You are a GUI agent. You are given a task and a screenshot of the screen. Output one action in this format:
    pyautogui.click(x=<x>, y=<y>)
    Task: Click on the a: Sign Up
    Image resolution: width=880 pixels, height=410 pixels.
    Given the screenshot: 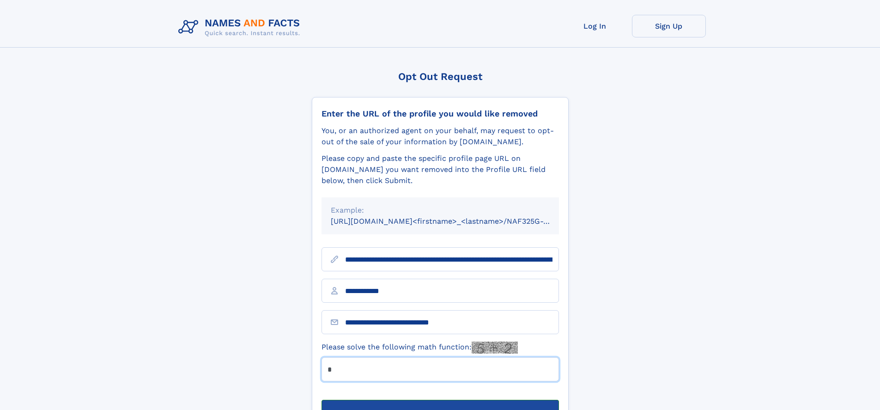 What is the action you would take?
    pyautogui.click(x=669, y=26)
    